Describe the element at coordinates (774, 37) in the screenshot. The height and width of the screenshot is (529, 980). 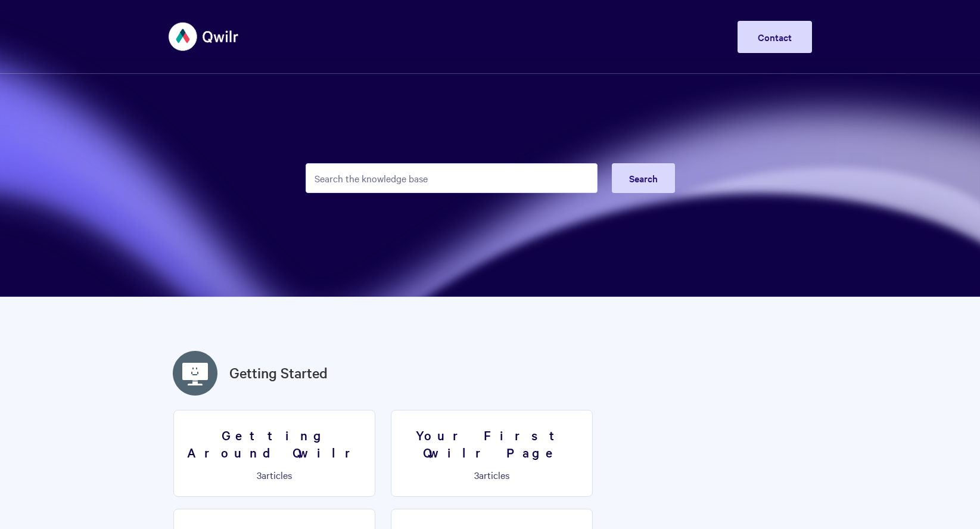
I see `a: Contact` at that location.